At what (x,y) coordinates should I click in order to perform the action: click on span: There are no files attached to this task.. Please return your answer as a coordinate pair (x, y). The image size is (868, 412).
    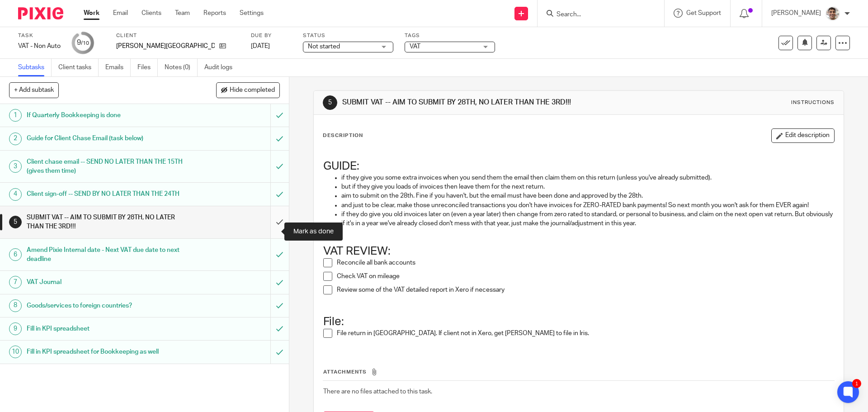
    Looking at the image, I should click on (377, 392).